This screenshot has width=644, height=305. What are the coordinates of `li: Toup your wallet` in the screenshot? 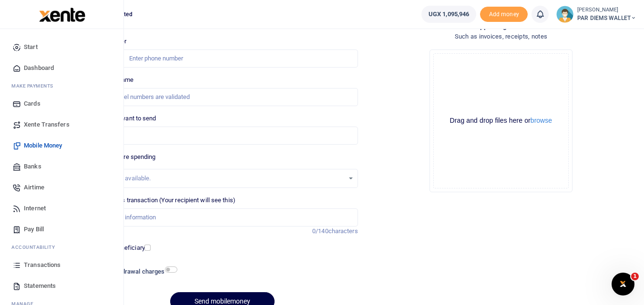 It's located at (504, 14).